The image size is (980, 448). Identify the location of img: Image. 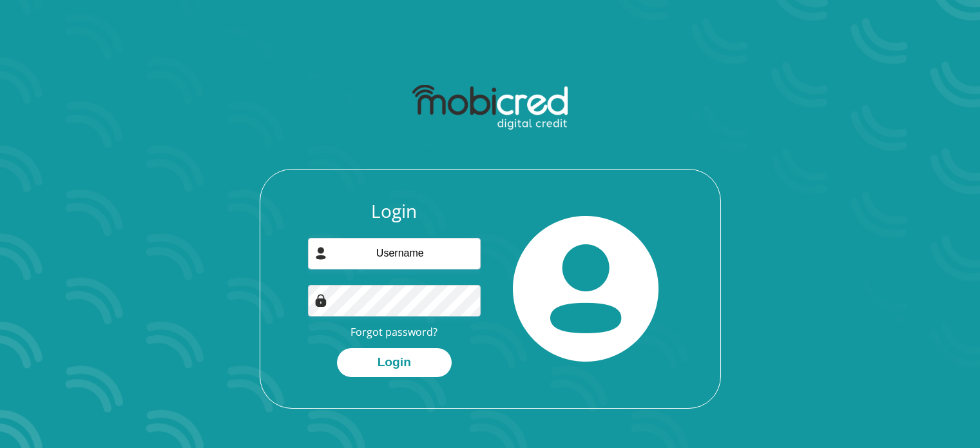
(321, 300).